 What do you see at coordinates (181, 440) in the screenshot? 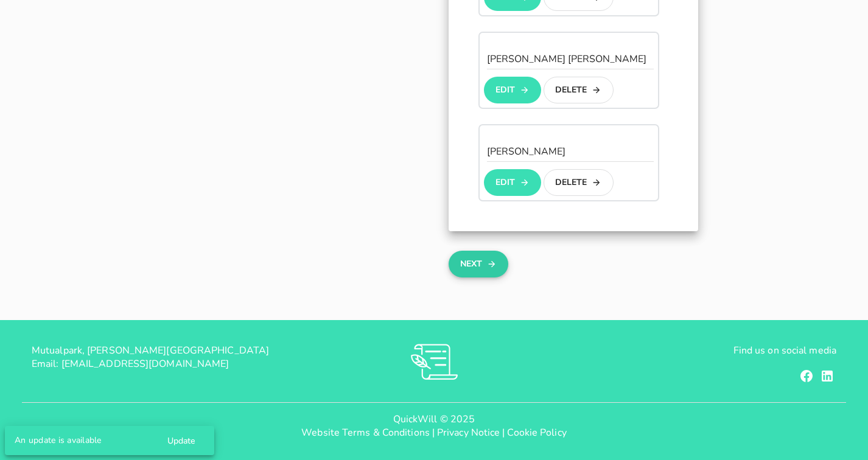
I see `button: Update` at bounding box center [181, 440].